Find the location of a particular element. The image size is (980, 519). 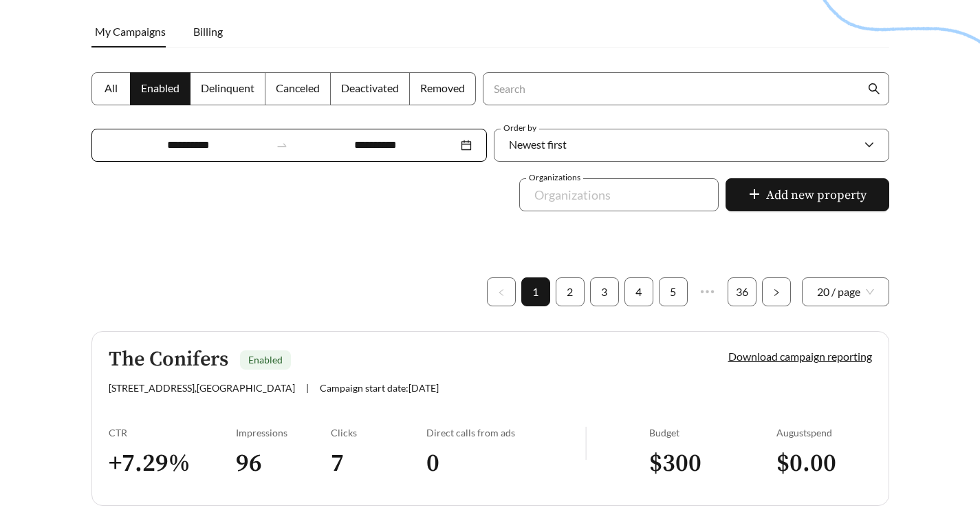

div: Page Size is located at coordinates (845, 292).